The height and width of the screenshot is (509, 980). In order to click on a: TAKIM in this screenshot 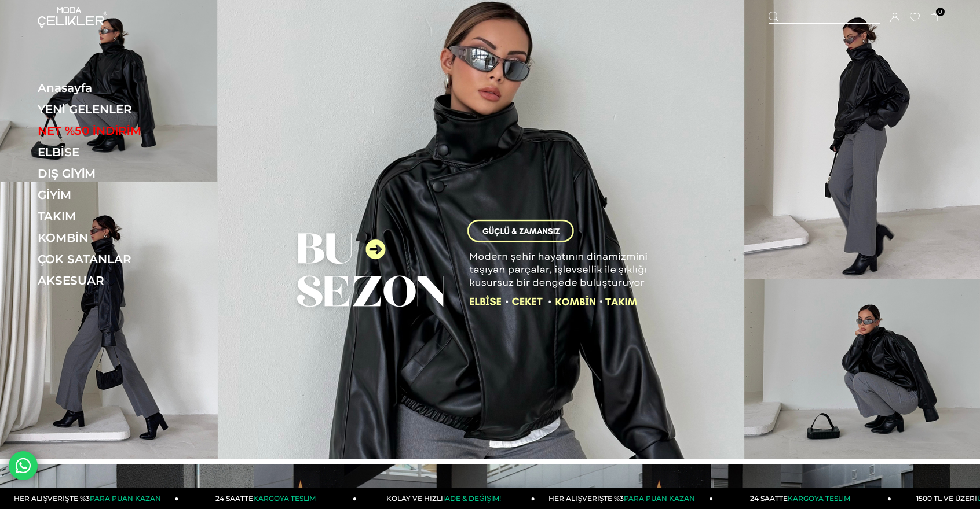, I will do `click(117, 216)`.